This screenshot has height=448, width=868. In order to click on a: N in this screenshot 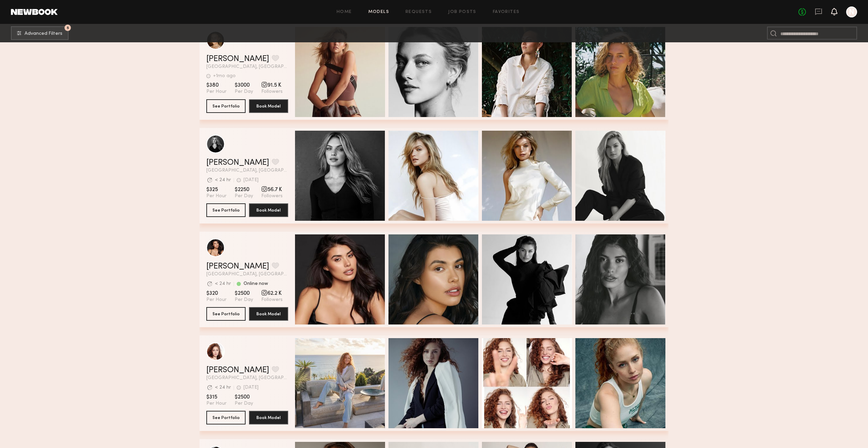, I will do `click(851, 12)`.